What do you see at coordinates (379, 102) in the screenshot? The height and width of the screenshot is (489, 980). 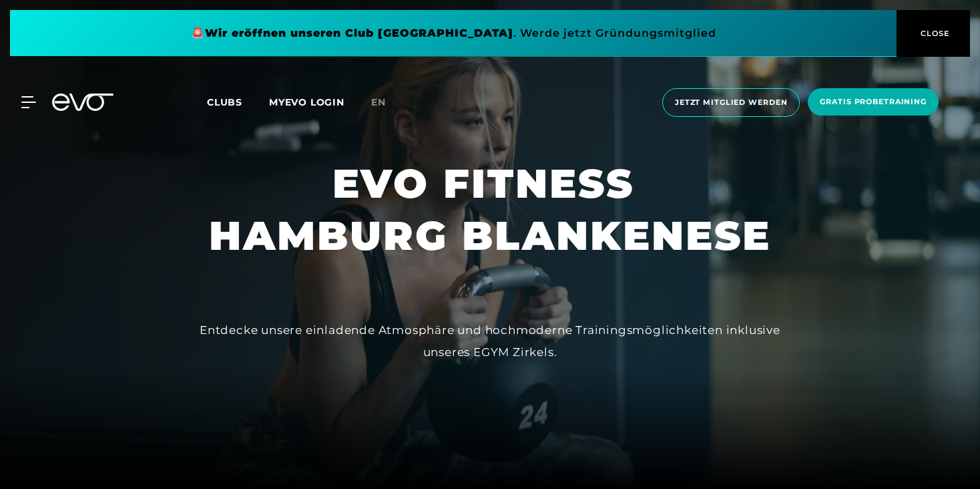 I see `span: en` at bounding box center [379, 102].